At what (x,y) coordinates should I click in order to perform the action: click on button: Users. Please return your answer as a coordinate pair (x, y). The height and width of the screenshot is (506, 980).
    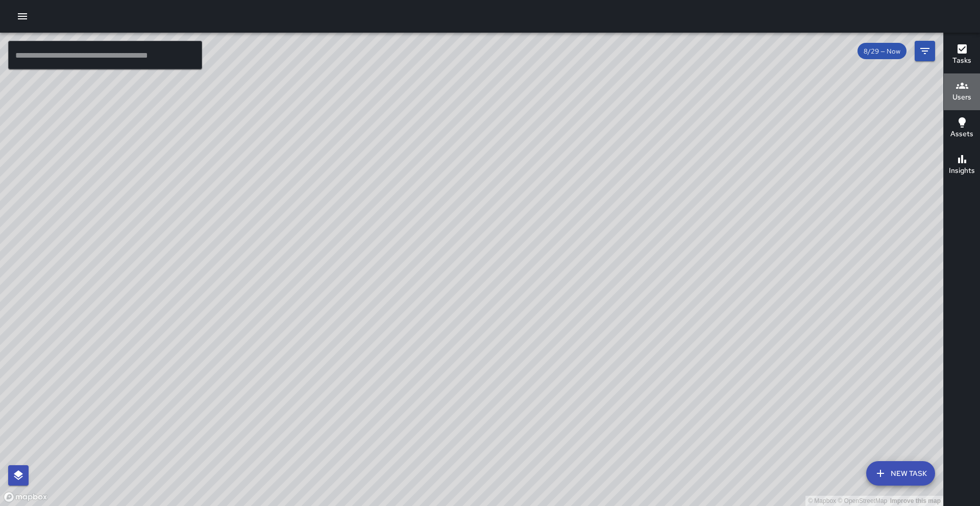
    Looking at the image, I should click on (962, 92).